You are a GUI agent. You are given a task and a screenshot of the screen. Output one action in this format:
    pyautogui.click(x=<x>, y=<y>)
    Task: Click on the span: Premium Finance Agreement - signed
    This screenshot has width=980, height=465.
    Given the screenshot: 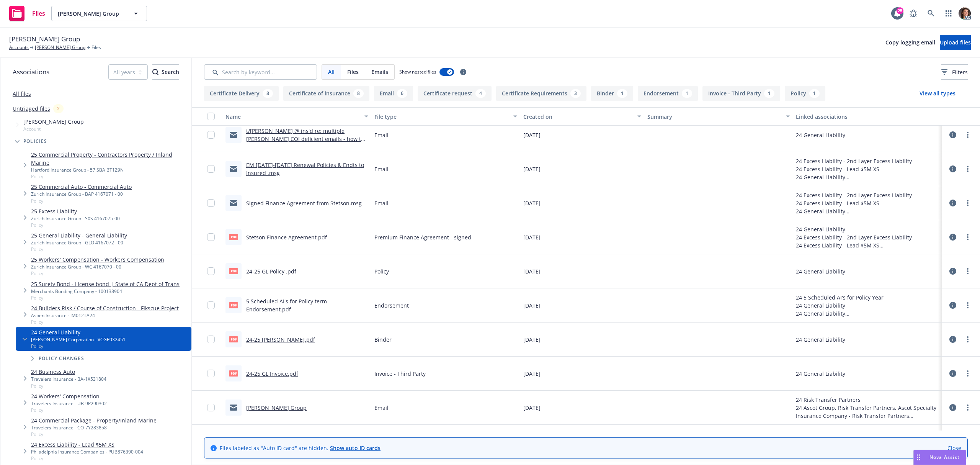 What is the action you would take?
    pyautogui.click(x=423, y=237)
    